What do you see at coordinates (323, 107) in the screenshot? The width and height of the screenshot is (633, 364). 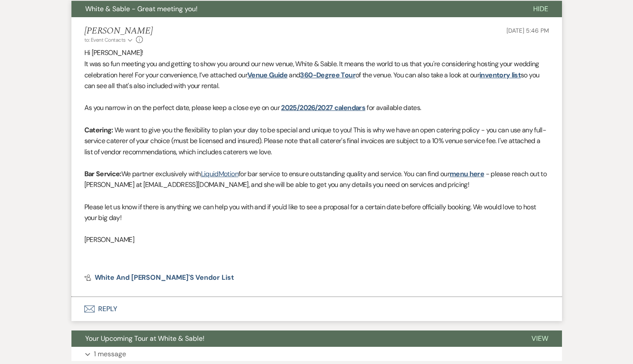 I see `a: 2025/2026/2027 calendars` at bounding box center [323, 107].